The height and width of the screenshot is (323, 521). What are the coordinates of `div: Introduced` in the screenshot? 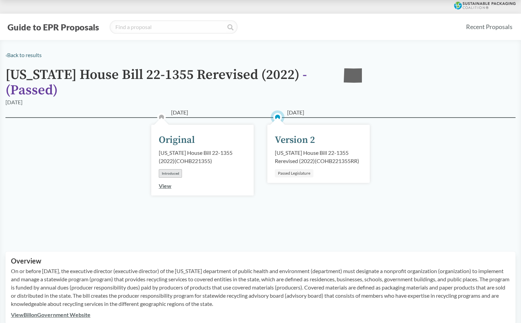 It's located at (170, 173).